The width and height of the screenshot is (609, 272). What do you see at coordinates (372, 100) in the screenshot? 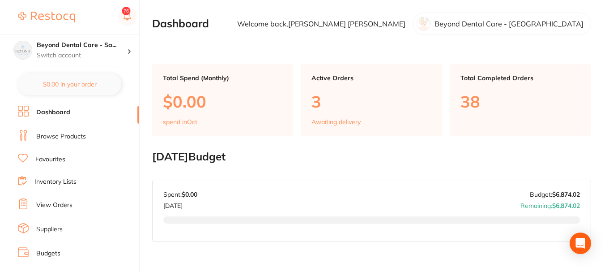
I see `a: Active Orders3Awaiting delivery` at bounding box center [372, 100].